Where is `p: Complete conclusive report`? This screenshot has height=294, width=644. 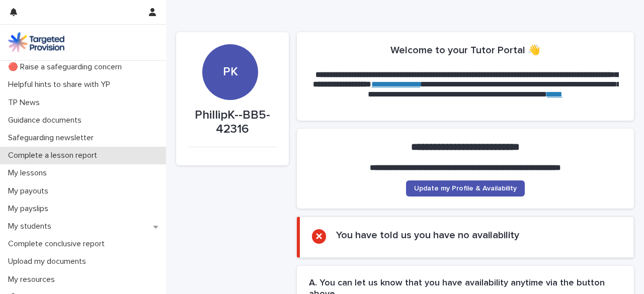 p: Complete conclusive report is located at coordinates (59, 243).